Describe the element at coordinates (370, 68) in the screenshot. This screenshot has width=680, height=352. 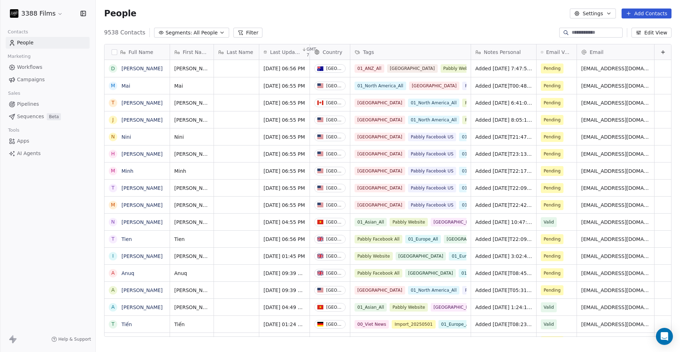
I see `span: 01_ANZ_All` at that location.